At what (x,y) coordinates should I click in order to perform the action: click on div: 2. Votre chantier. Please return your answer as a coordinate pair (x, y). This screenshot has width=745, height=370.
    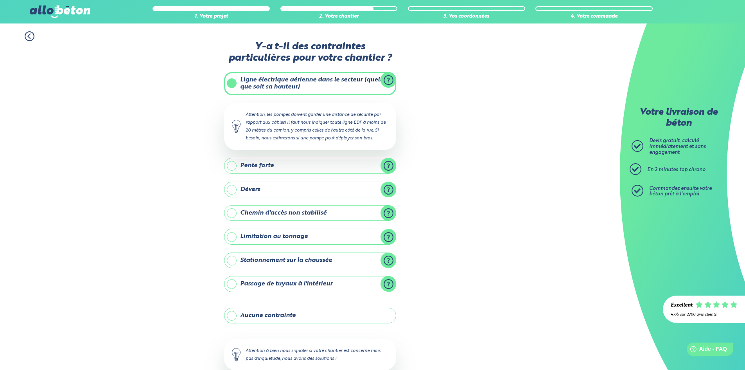
    Looking at the image, I should click on (339, 16).